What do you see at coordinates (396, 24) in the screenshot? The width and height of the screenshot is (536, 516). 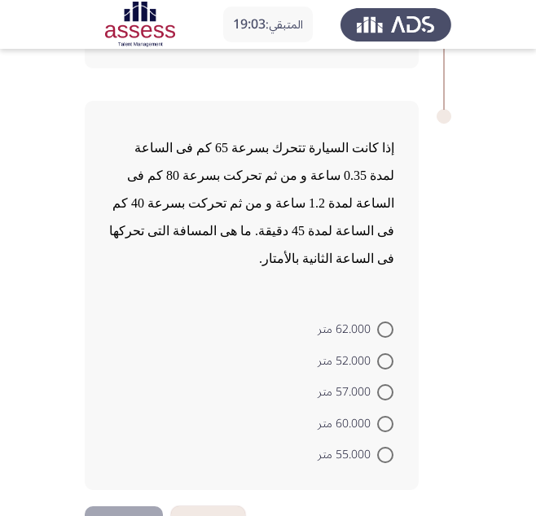 I see `img: Assess Talent Management logo` at bounding box center [396, 24].